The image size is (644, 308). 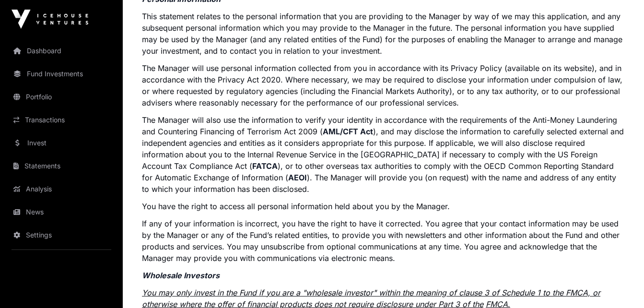 I want to click on strong: AEOI, so click(x=297, y=177).